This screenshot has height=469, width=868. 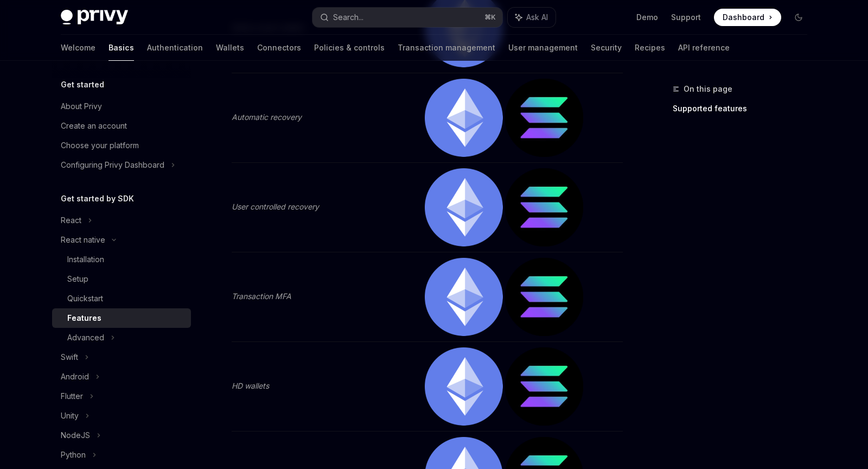 What do you see at coordinates (77, 279) in the screenshot?
I see `div: Setup` at bounding box center [77, 279].